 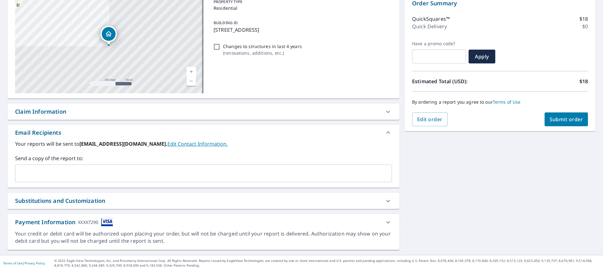 What do you see at coordinates (35, 263) in the screenshot?
I see `a: Privacy Policy` at bounding box center [35, 263].